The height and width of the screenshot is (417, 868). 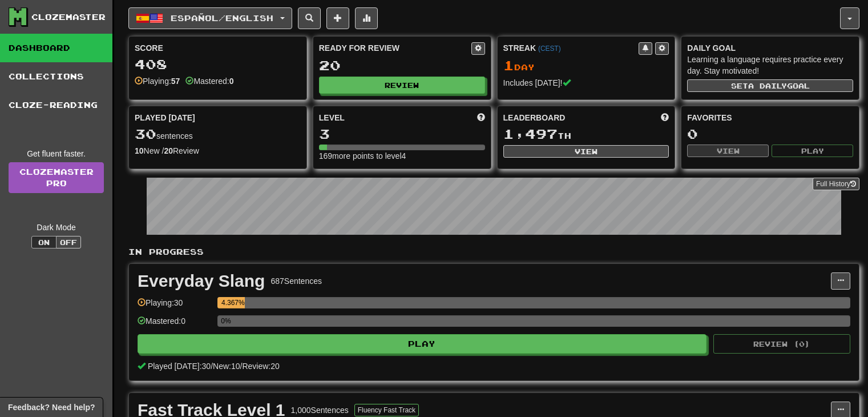 What do you see at coordinates (402, 156) in the screenshot?
I see `div: 169 more points to level 4` at bounding box center [402, 156].